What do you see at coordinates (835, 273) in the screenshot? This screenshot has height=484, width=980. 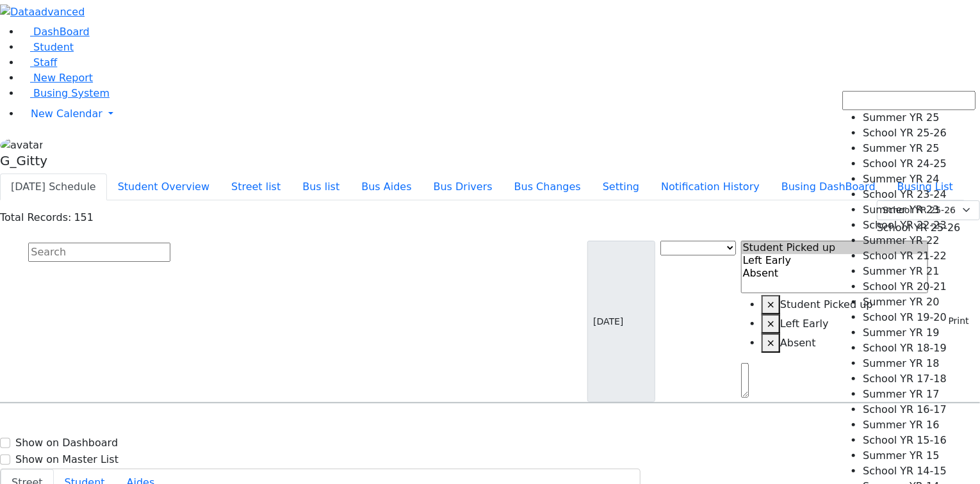 I see `option: Absent` at bounding box center [835, 273].